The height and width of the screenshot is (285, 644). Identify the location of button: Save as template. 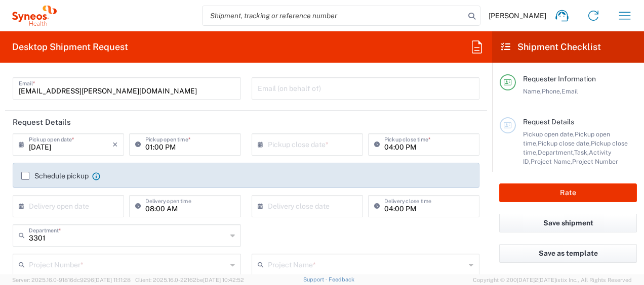
(569, 253).